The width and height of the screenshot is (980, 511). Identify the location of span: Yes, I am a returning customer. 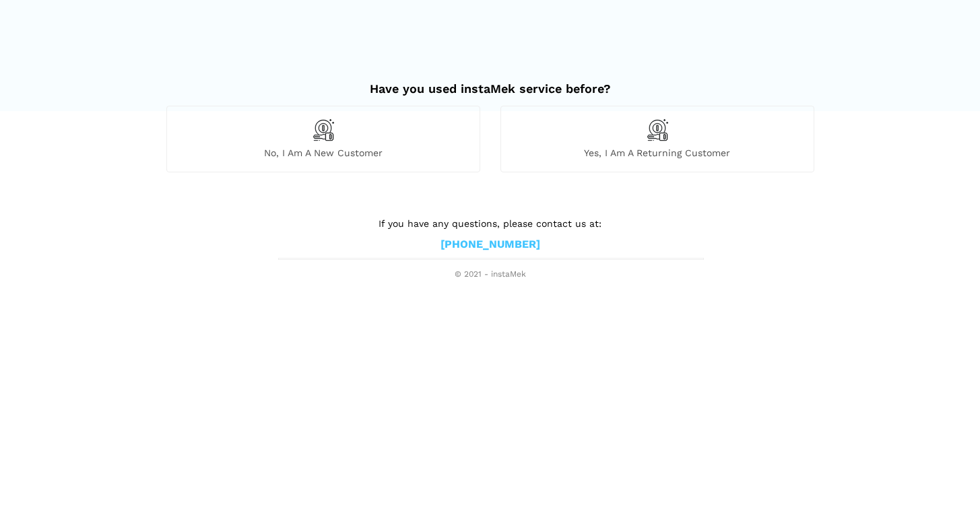
(657, 153).